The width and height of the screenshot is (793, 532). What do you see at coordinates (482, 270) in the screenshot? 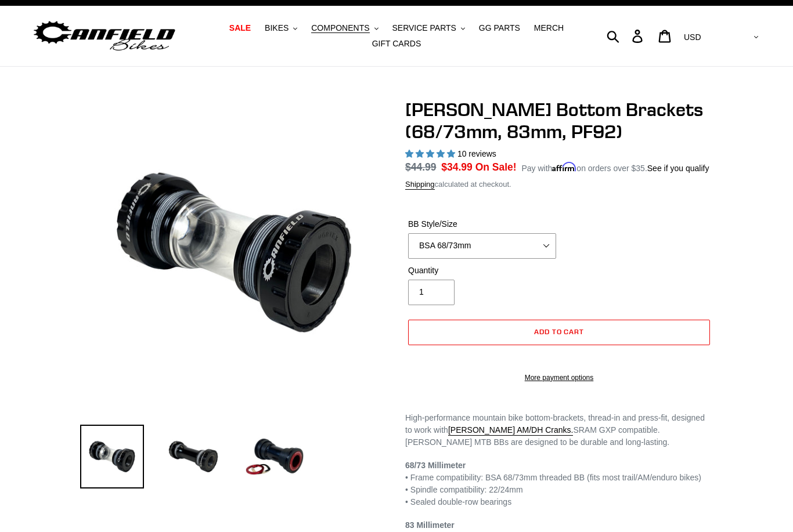
I see `label: Quantity` at bounding box center [482, 270].